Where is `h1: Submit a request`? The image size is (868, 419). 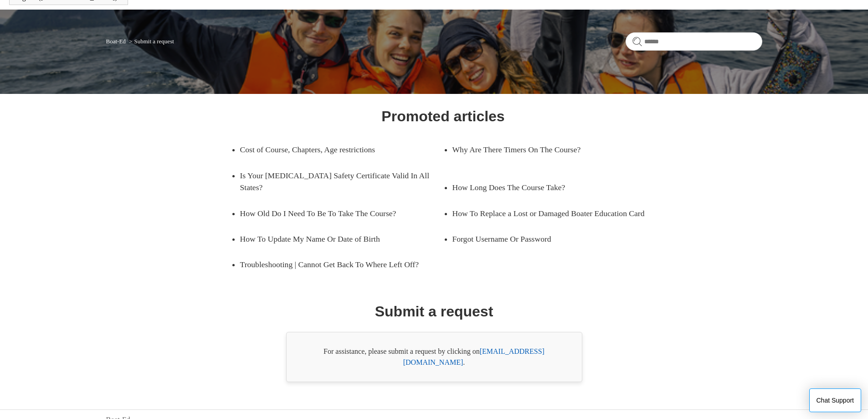
h1: Submit a request is located at coordinates (434, 311).